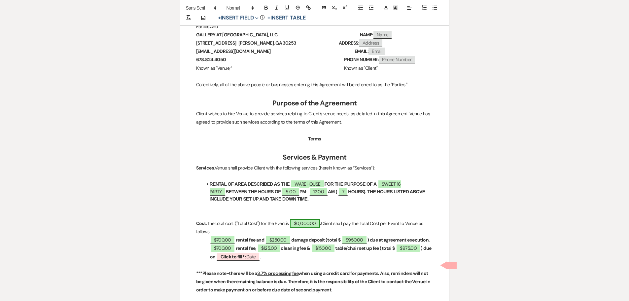  I want to click on button: Insert Field, so click(239, 18).